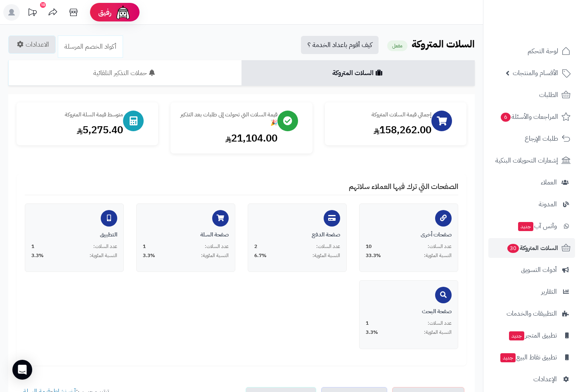  What do you see at coordinates (532, 117) in the screenshot?
I see `a: المراجعات والأسئلة6` at bounding box center [532, 117].